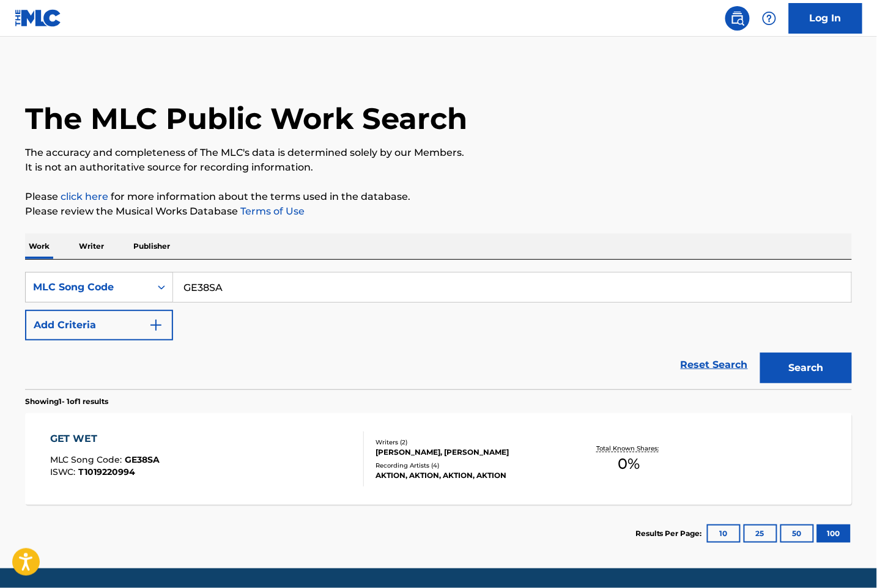 The width and height of the screenshot is (877, 588). What do you see at coordinates (91, 247) in the screenshot?
I see `p: Writer` at bounding box center [91, 247].